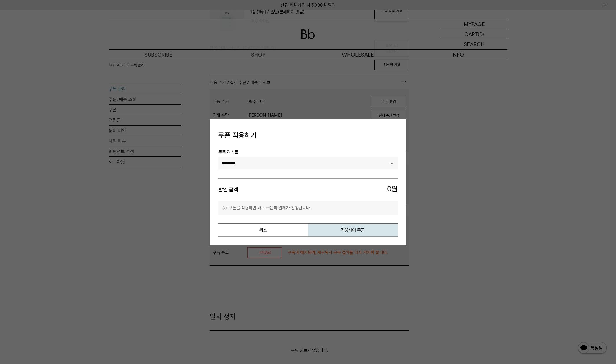  What do you see at coordinates (264, 230) in the screenshot?
I see `button: 취소` at bounding box center [264, 230].